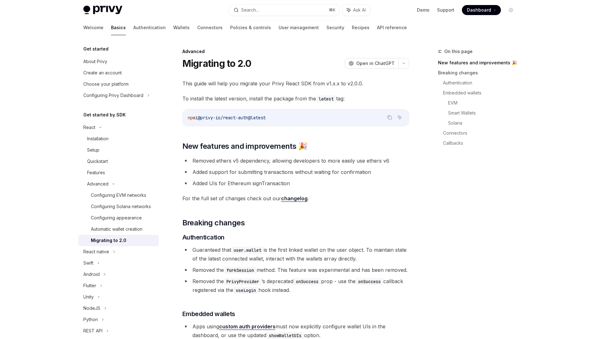 The image size is (599, 339). I want to click on h5: Get started, so click(96, 49).